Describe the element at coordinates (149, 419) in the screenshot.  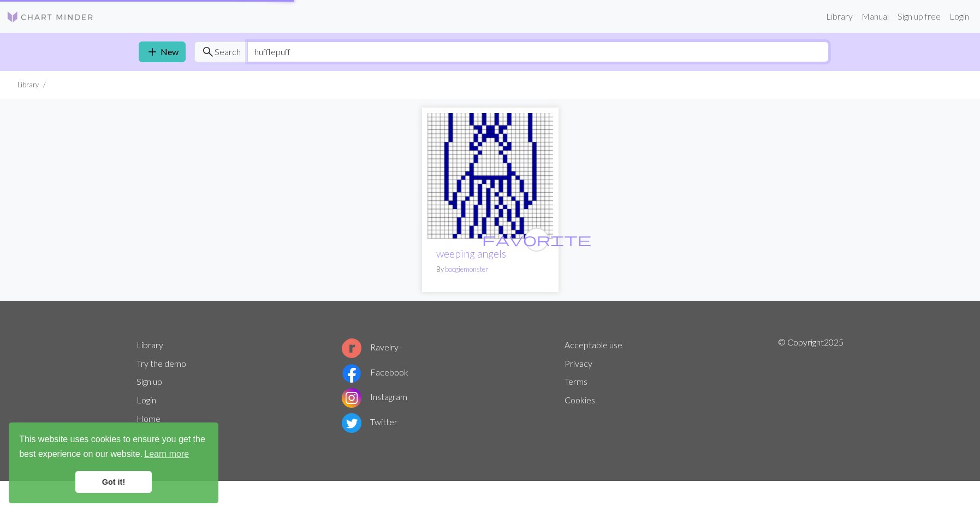
I see `a: Home` at that location.